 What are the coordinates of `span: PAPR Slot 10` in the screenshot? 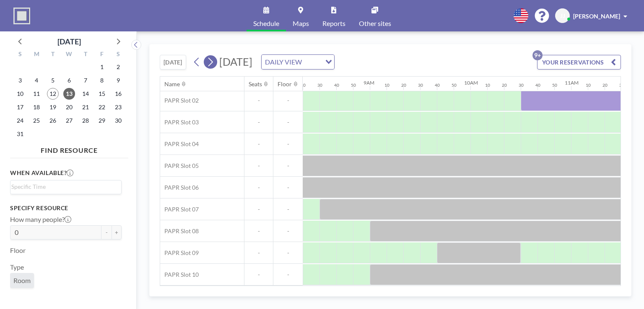 It's located at (179, 275).